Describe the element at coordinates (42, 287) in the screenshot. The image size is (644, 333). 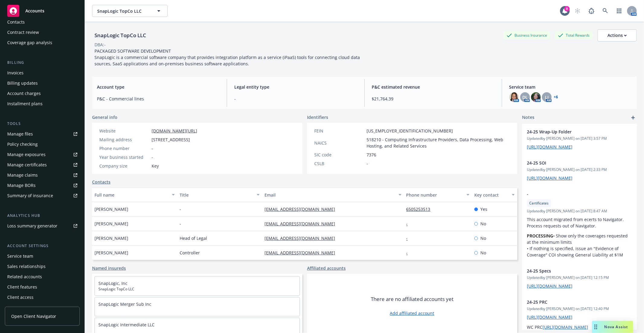
I see `a: Client features` at that location.